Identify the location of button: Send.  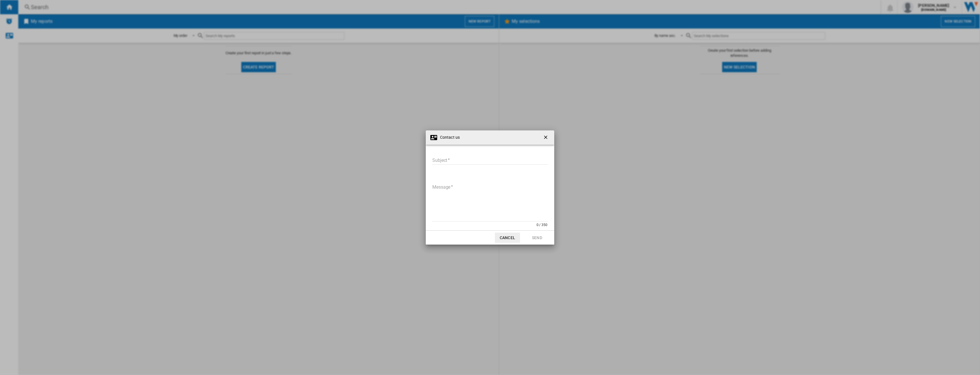
(537, 238).